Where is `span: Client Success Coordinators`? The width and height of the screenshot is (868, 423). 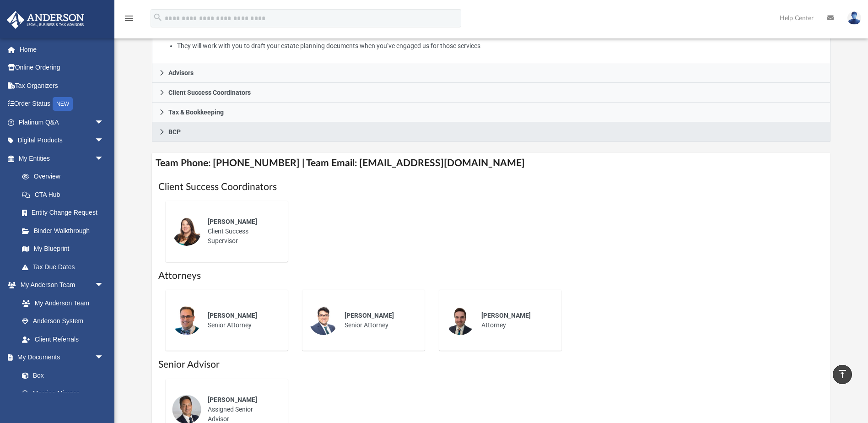
span: Client Success Coordinators is located at coordinates (210, 93).